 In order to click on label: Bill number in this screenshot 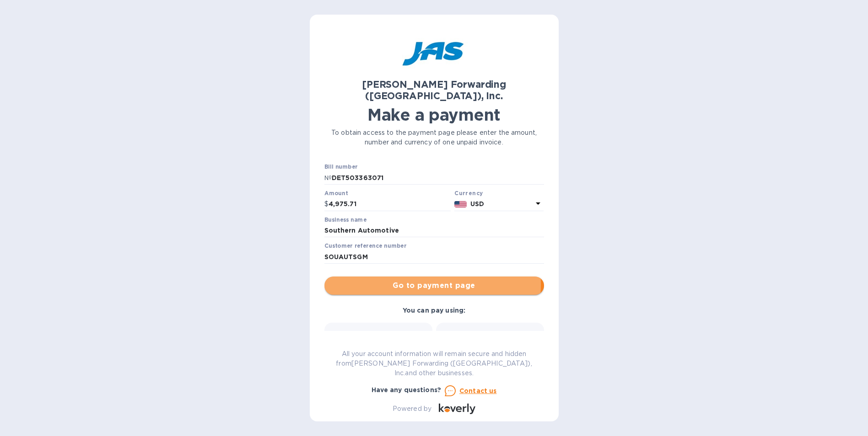, I will do `click(340, 167)`.